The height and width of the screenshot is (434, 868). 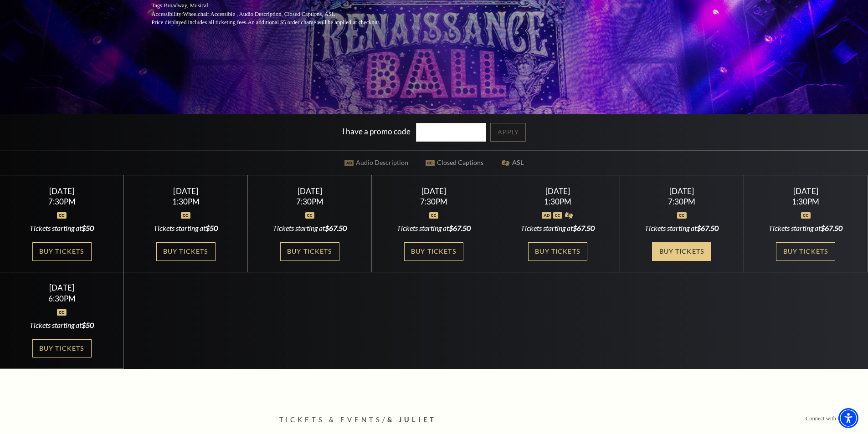 What do you see at coordinates (412, 420) in the screenshot?
I see `span: & Juliet` at bounding box center [412, 420].